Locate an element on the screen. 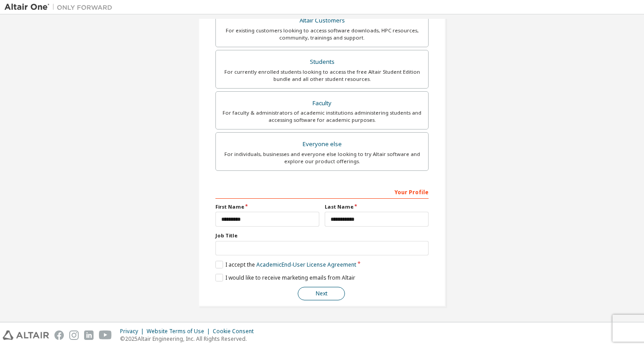 This screenshot has width=644, height=348. img: instagram.svg is located at coordinates (74, 335).